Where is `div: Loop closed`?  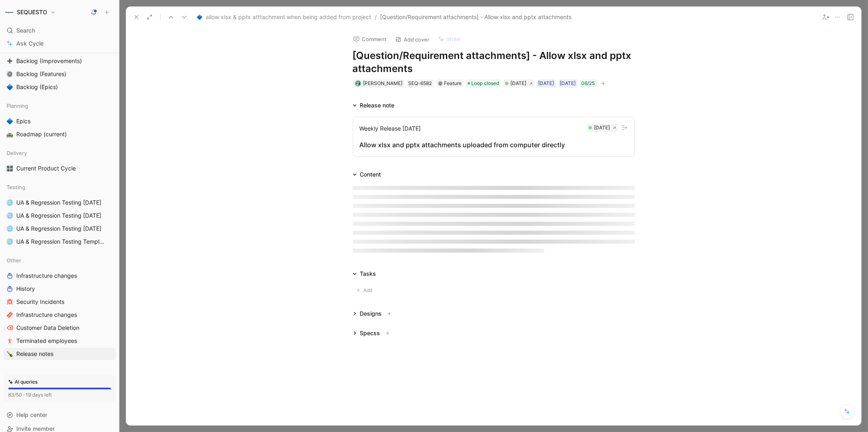 div: Loop closed is located at coordinates (484, 83).